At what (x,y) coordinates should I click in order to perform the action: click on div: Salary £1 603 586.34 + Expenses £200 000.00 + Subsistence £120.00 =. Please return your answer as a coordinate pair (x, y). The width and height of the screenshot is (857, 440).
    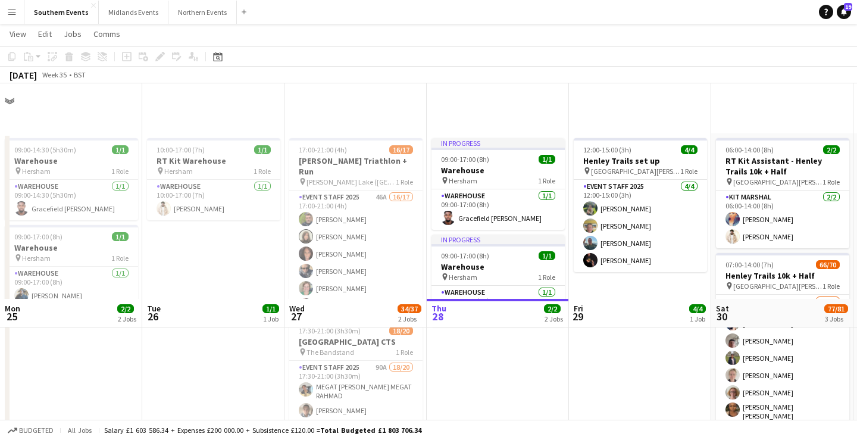
    Looking at the image, I should click on (262, 430).